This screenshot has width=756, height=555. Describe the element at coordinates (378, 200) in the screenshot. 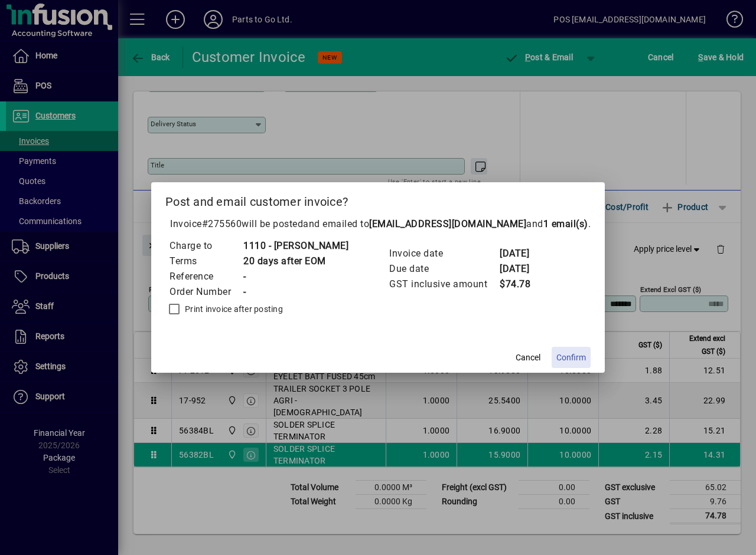

I see `h2: Post and email customer invoice?` at that location.